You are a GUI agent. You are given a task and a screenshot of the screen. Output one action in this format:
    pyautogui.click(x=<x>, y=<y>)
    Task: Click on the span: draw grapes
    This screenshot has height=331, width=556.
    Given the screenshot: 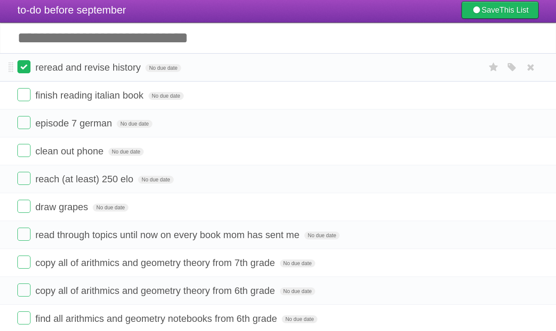 What is the action you would take?
    pyautogui.click(x=63, y=207)
    